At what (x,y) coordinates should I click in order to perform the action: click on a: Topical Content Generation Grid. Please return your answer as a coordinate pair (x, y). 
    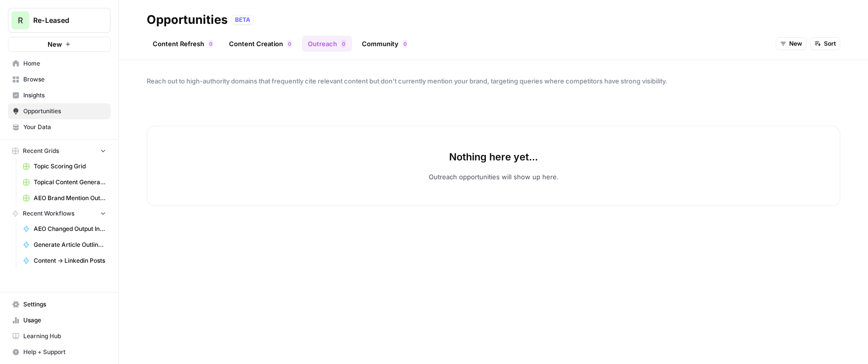
    Looking at the image, I should click on (64, 182).